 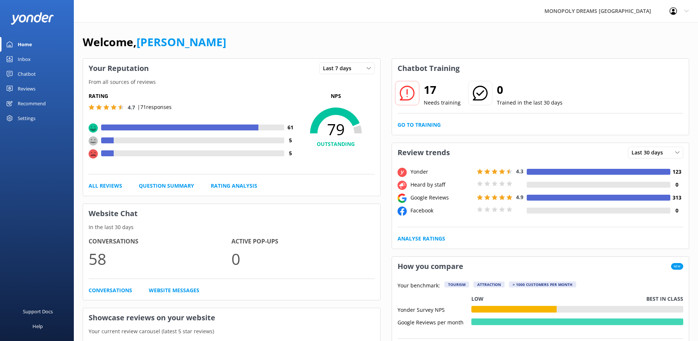 I want to click on p: Your benchmark:, so click(x=419, y=286).